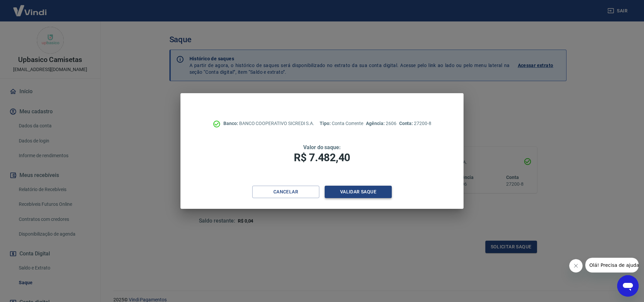 This screenshot has height=302, width=644. I want to click on span: R$ 7.482,40, so click(322, 158).